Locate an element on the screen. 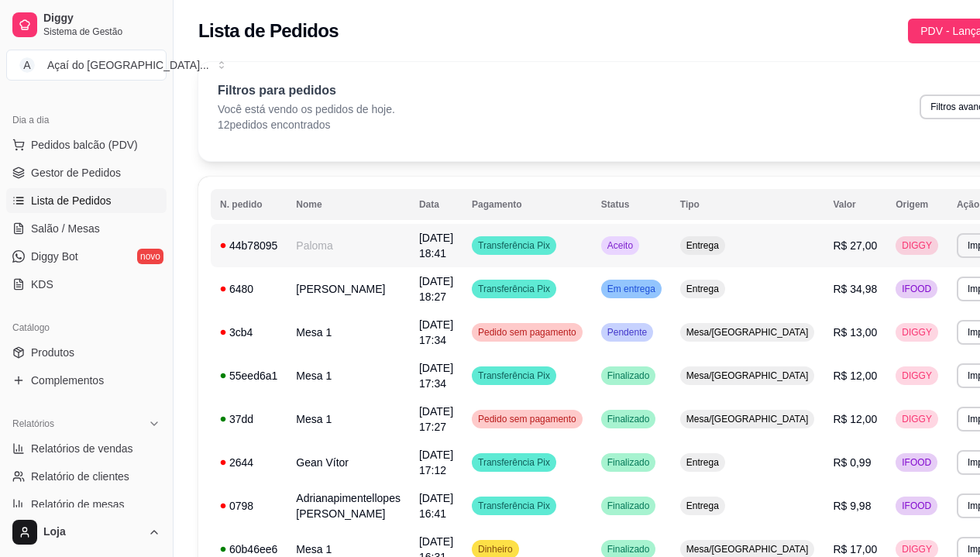 The image size is (980, 557). span: Em entrega is located at coordinates (632, 289).